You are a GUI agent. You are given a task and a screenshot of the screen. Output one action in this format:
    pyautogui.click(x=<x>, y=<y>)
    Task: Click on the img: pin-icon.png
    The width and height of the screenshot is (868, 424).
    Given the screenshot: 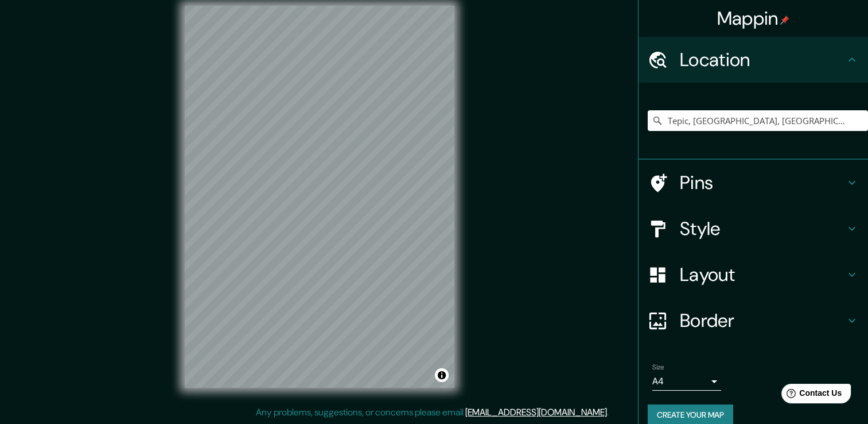 What is the action you would take?
    pyautogui.click(x=784, y=20)
    